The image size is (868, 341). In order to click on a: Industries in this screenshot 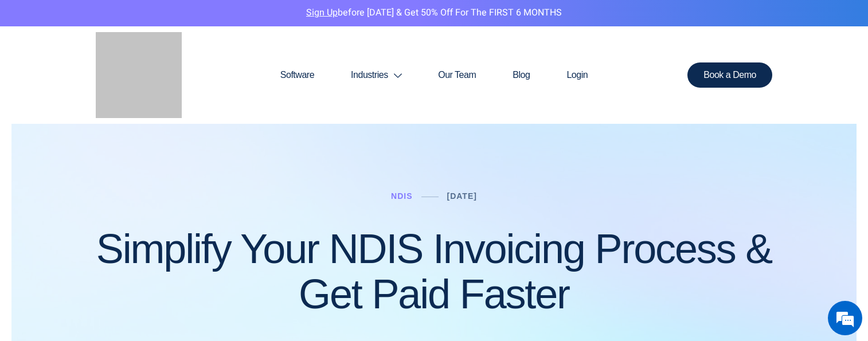, I will do `click(376, 75)`.